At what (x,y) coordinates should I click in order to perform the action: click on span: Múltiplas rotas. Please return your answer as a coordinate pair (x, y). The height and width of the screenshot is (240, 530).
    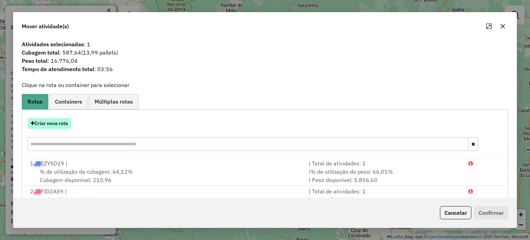
    Looking at the image, I should click on (114, 101).